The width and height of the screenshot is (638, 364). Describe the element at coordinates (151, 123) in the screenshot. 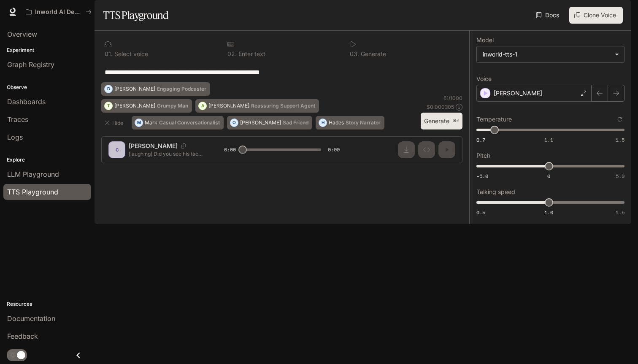

I see `p: Mark` at that location.